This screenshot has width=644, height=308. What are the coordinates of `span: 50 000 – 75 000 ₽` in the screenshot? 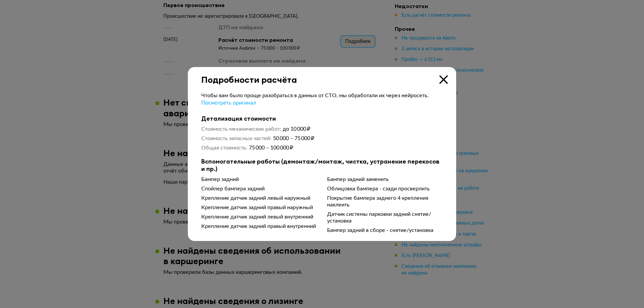 It's located at (294, 139).